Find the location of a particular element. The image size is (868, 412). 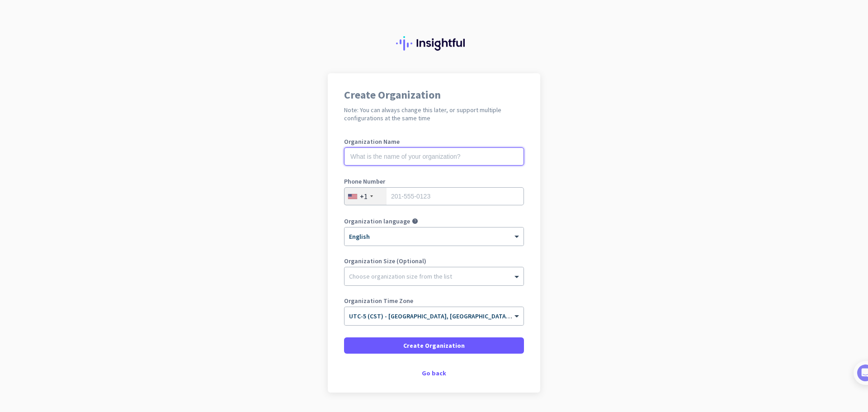

div: +1 is located at coordinates (364, 196).